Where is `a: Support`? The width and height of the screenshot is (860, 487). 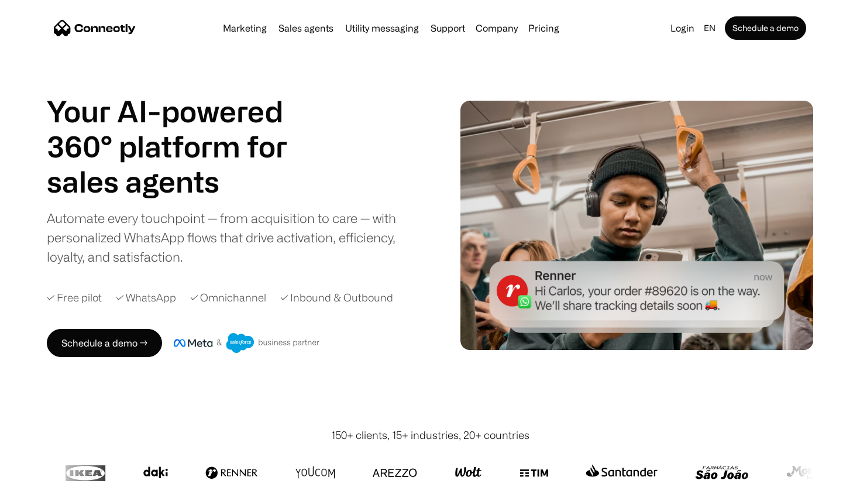 a: Support is located at coordinates (448, 28).